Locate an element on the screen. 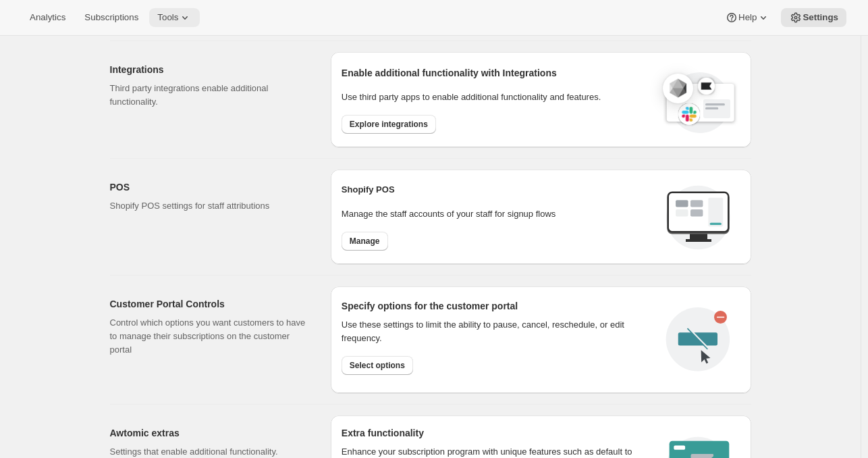 Image resolution: width=868 pixels, height=458 pixels. button: Settings is located at coordinates (814, 18).